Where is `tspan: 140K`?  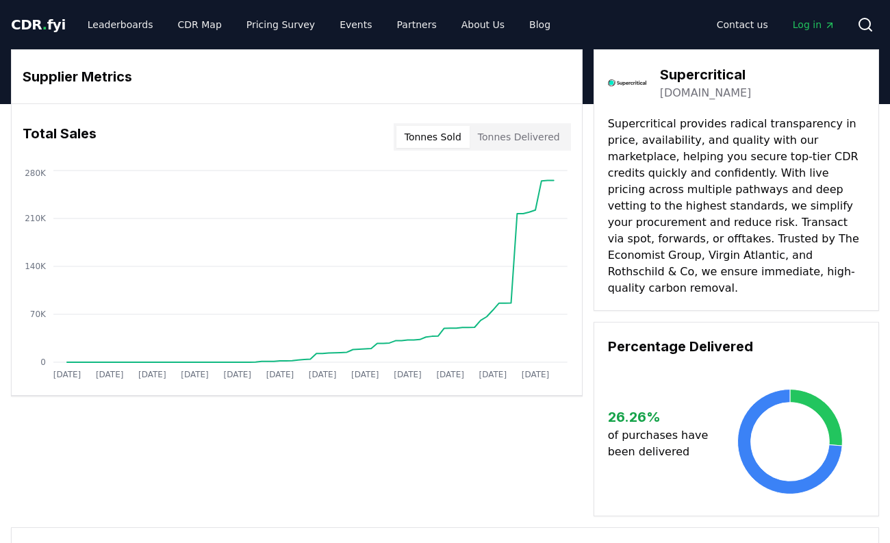 tspan: 140K is located at coordinates (36, 266).